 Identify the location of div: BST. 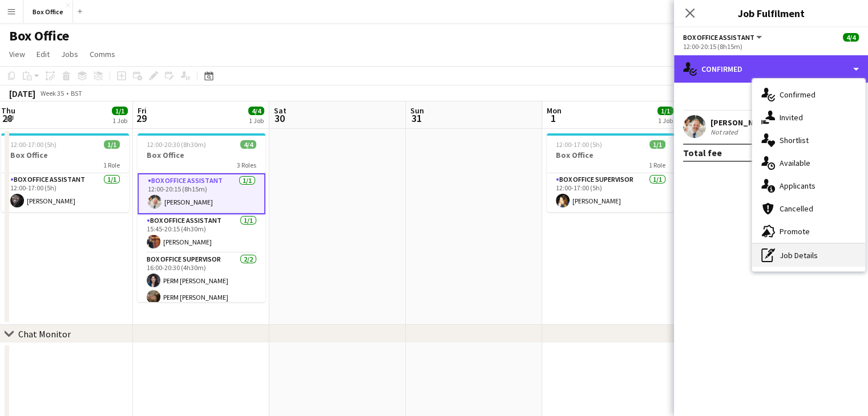
(77, 93).